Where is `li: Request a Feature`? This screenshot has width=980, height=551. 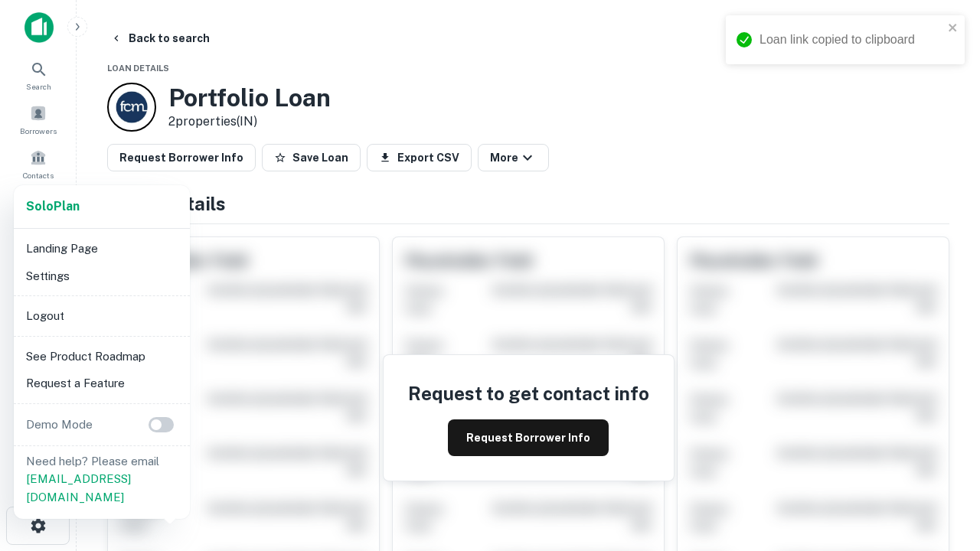 li: Request a Feature is located at coordinates (102, 384).